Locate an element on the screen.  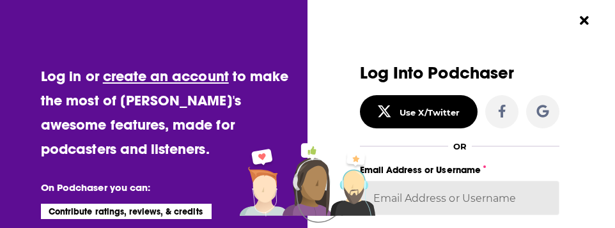
button: Use X/Twitter is located at coordinates (419, 112).